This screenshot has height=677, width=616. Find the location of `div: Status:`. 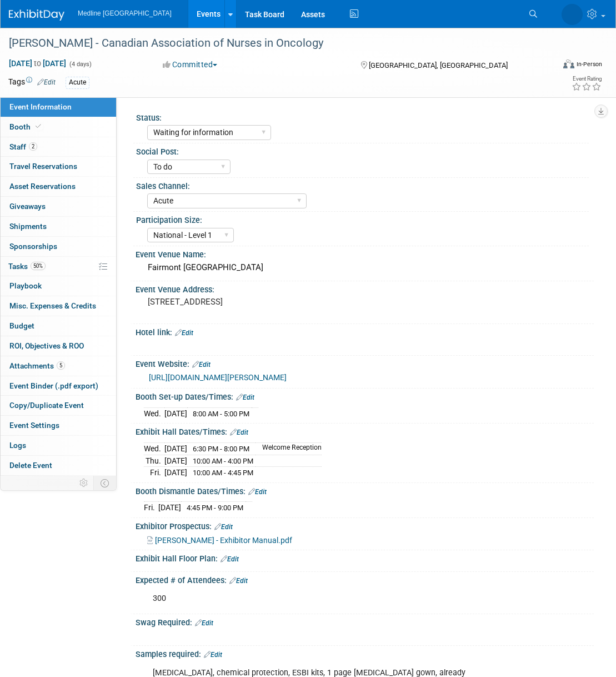

div: Status: is located at coordinates (362, 116).